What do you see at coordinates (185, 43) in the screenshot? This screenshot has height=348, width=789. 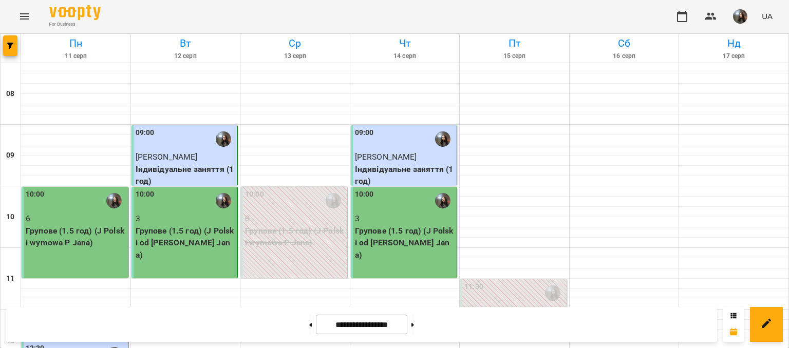 I see `h6: Вт` at bounding box center [185, 43].